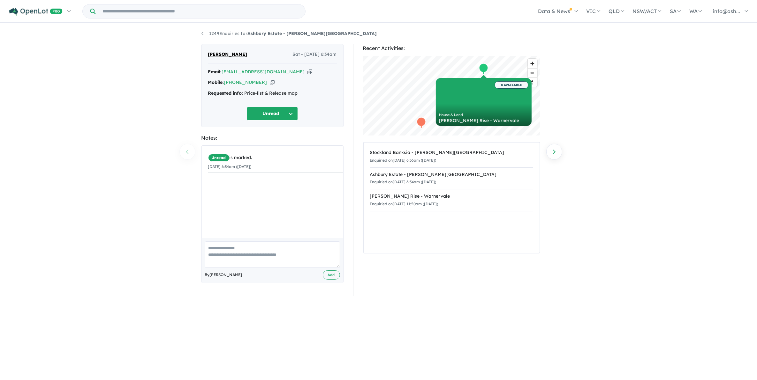  Describe the element at coordinates (272, 138) in the screenshot. I see `div: Notes:` at that location.